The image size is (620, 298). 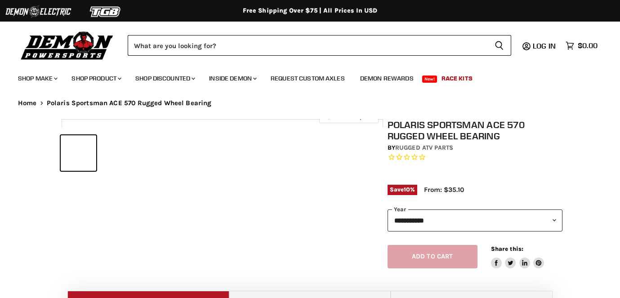 I want to click on a: $0.00, so click(x=581, y=45).